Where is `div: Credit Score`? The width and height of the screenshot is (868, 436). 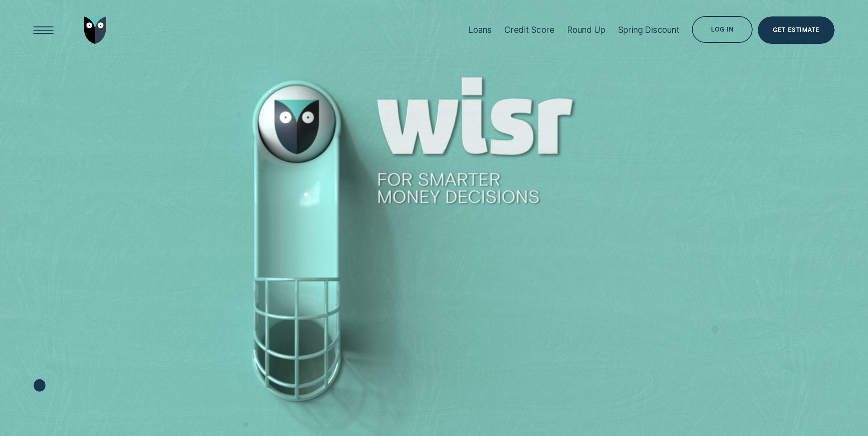
div: Credit Score is located at coordinates (530, 29).